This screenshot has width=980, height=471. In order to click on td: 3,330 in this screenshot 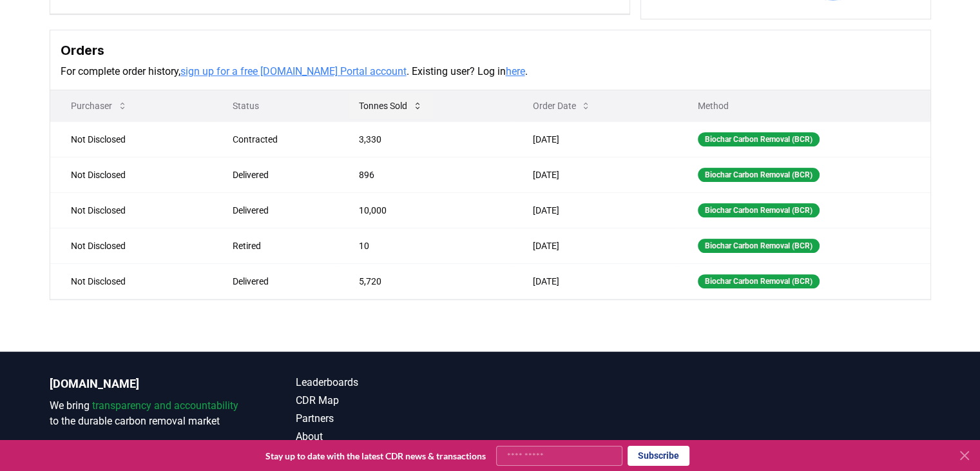, I will do `click(425, 139)`.